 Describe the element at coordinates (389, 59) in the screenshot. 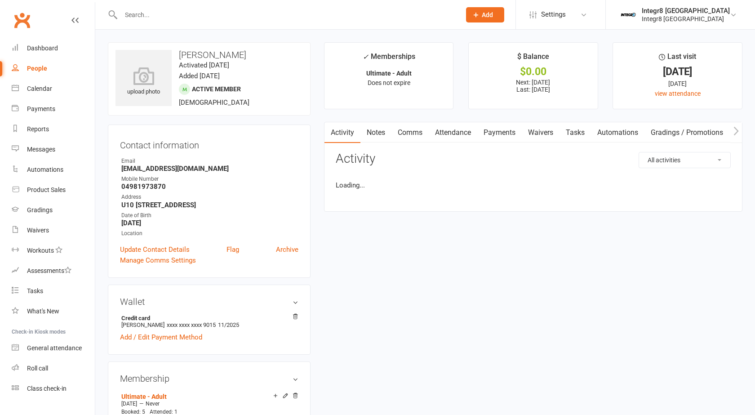

I see `div: Memberships` at that location.